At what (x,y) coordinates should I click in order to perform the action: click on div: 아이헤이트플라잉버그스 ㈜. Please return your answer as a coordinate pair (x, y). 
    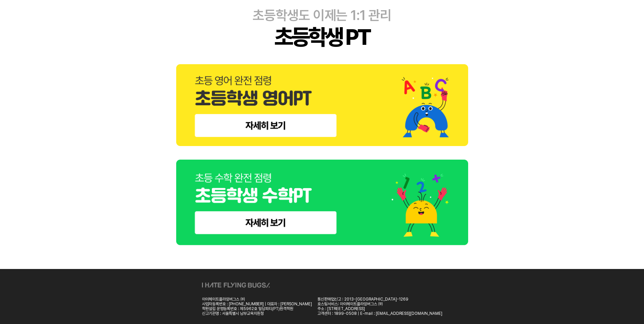
    Looking at the image, I should click on (257, 299).